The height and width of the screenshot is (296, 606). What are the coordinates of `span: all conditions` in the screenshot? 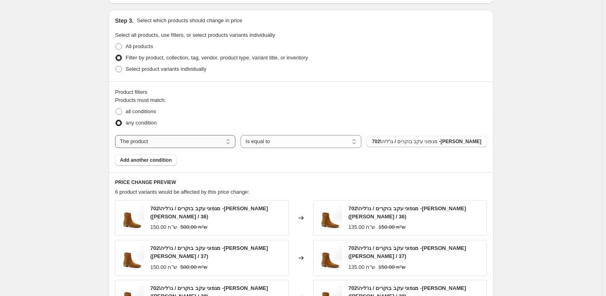 It's located at (140, 111).